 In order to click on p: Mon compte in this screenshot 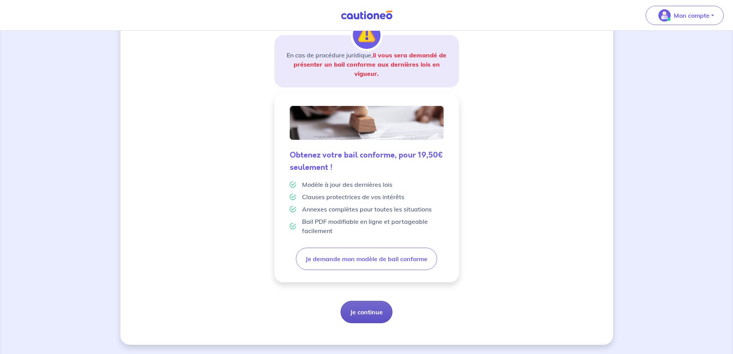, I will do `click(691, 15)`.